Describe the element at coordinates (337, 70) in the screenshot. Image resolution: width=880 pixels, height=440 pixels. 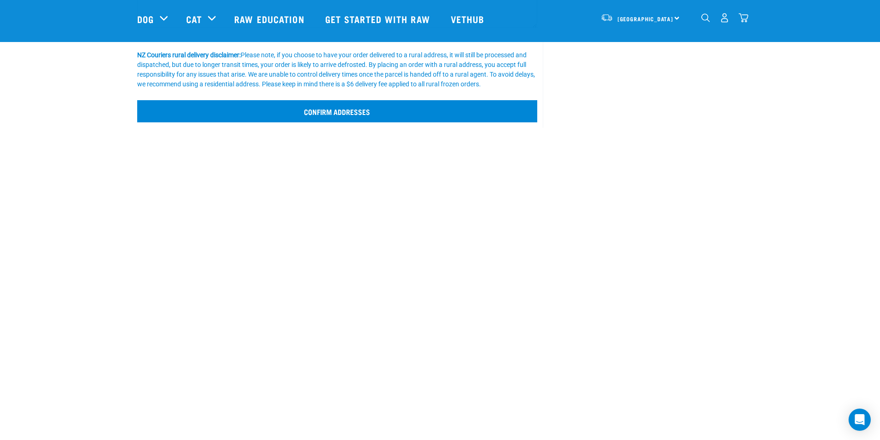
I see `div: Please note, if you choose to have your order delivered to a rural address, it will still be proc...` at that location.